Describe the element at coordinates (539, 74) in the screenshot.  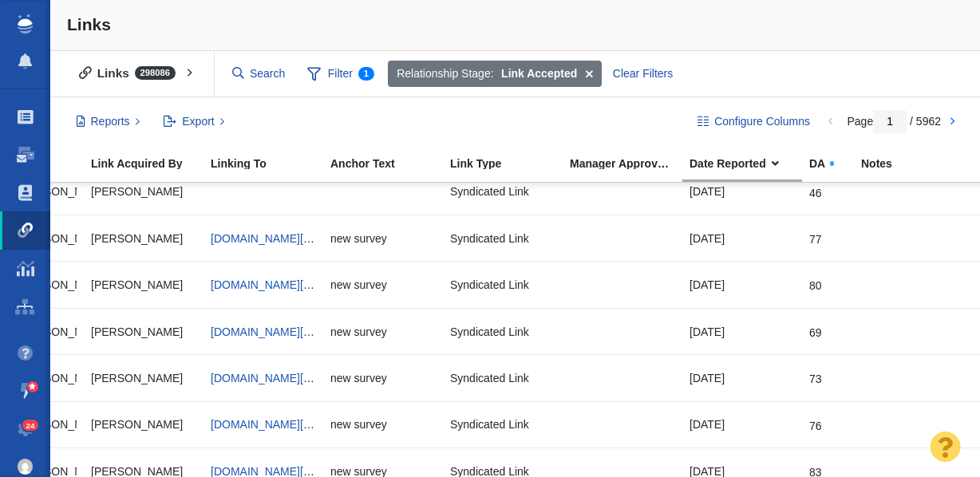
I see `strong: Link Accepted` at that location.